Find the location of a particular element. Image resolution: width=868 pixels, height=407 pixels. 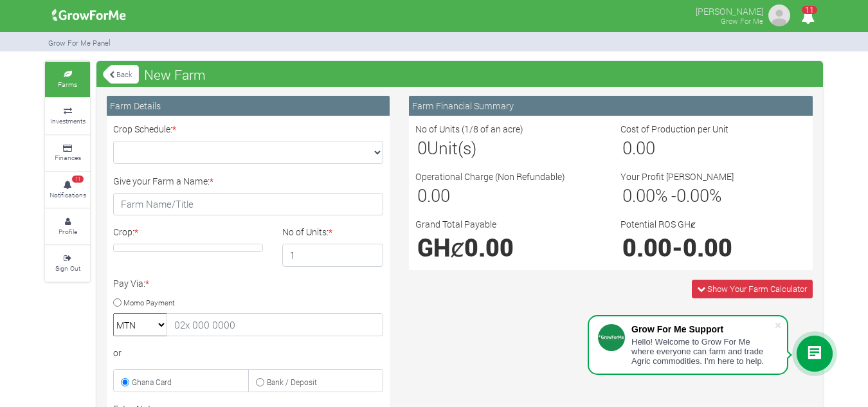

label: Crop: is located at coordinates (126, 232).